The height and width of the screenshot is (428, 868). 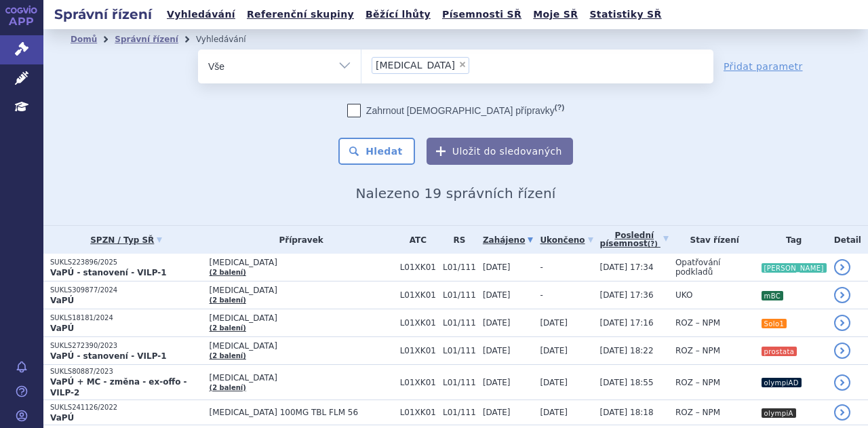 I want to click on a: Poslednípísemnost(?), so click(x=634, y=239).